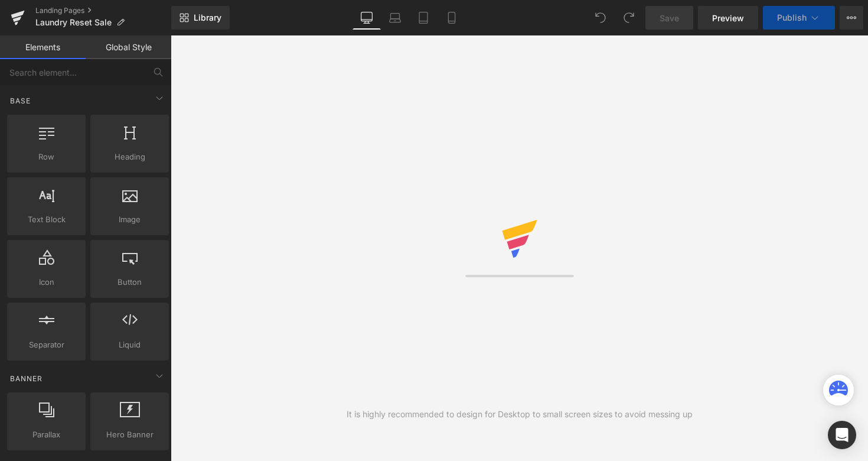 The image size is (868, 461). What do you see at coordinates (207, 17) in the screenshot?
I see `span: Library` at bounding box center [207, 17].